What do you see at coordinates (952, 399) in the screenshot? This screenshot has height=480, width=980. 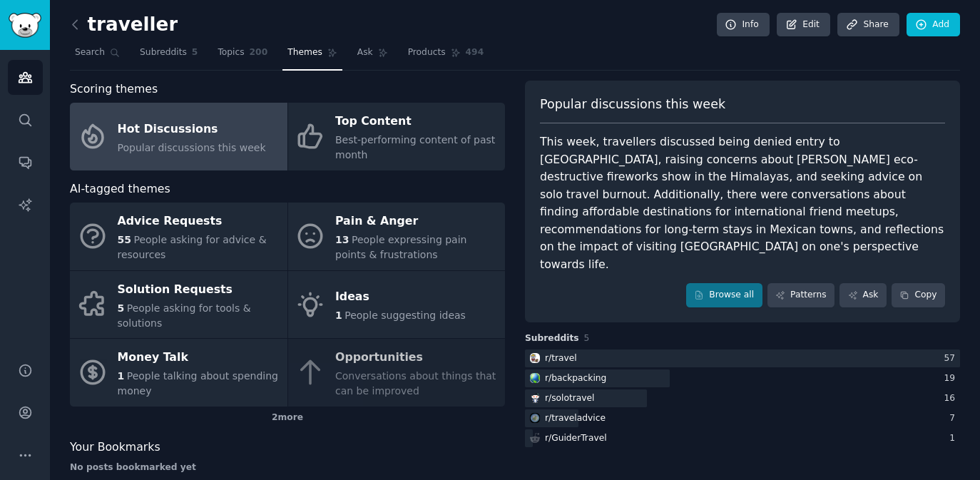 I see `div: 16` at bounding box center [952, 399].